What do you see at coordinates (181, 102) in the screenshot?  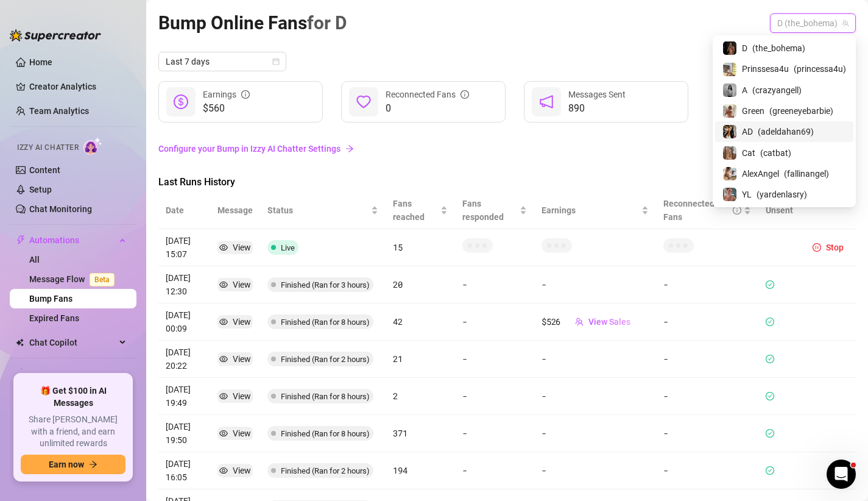 I see `span: dollar` at bounding box center [181, 102].